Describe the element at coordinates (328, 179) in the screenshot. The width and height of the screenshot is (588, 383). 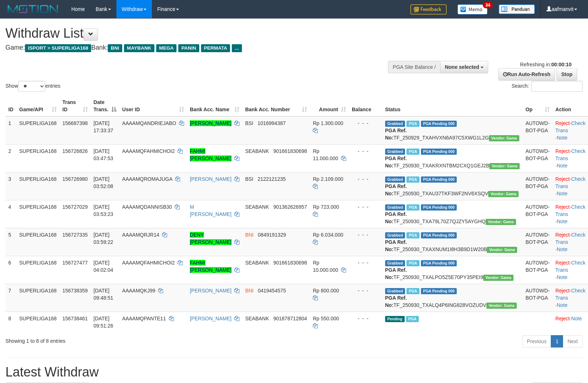
I see `span: Rp 2.109.000` at that location.